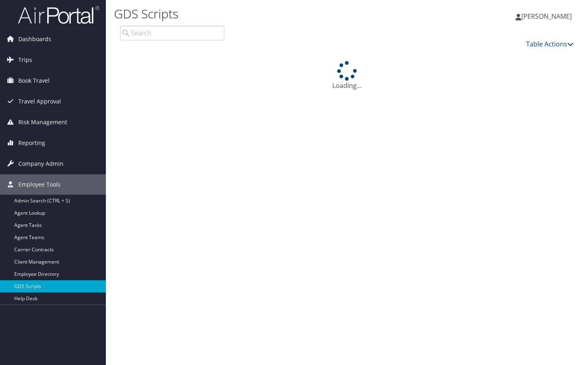 The image size is (588, 365). Describe the element at coordinates (32, 143) in the screenshot. I see `span: Reporting` at that location.